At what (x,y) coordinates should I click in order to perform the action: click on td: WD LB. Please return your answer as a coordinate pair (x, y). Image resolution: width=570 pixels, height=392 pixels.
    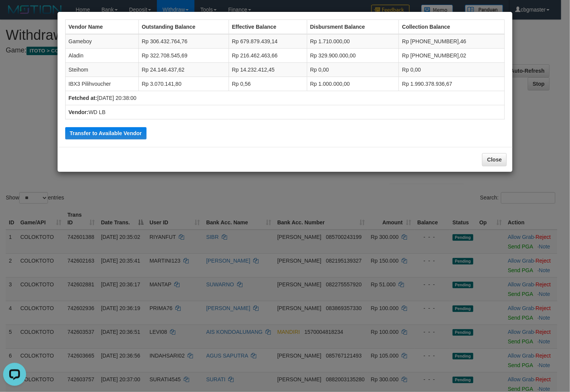
    Looking at the image, I should click on (285, 113).